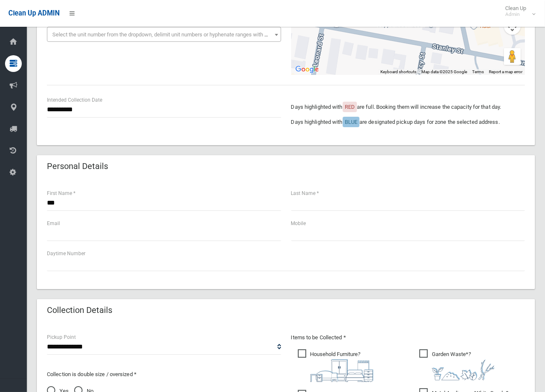 Image resolution: width=545 pixels, height=392 pixels. What do you see at coordinates (80, 310) in the screenshot?
I see `header: Collection Details` at bounding box center [80, 310].